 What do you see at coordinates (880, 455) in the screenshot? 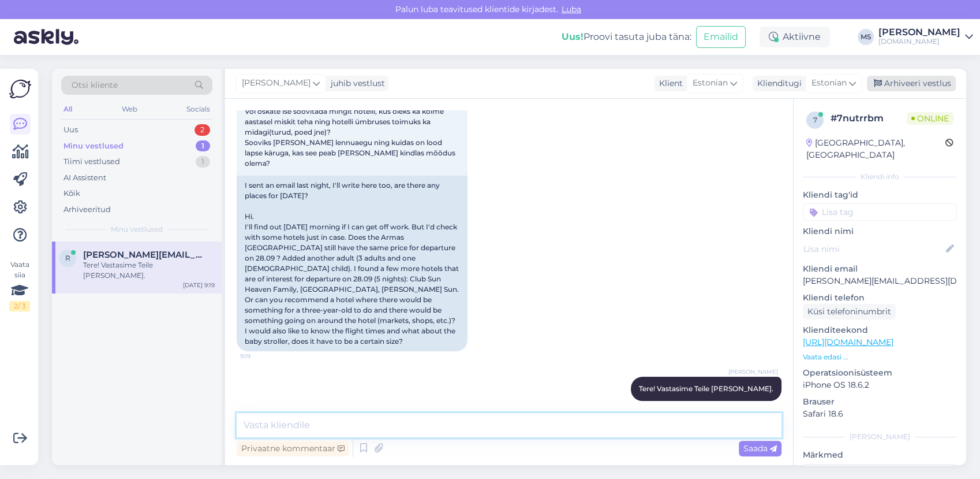
I see `p: Märkmed` at bounding box center [880, 455].